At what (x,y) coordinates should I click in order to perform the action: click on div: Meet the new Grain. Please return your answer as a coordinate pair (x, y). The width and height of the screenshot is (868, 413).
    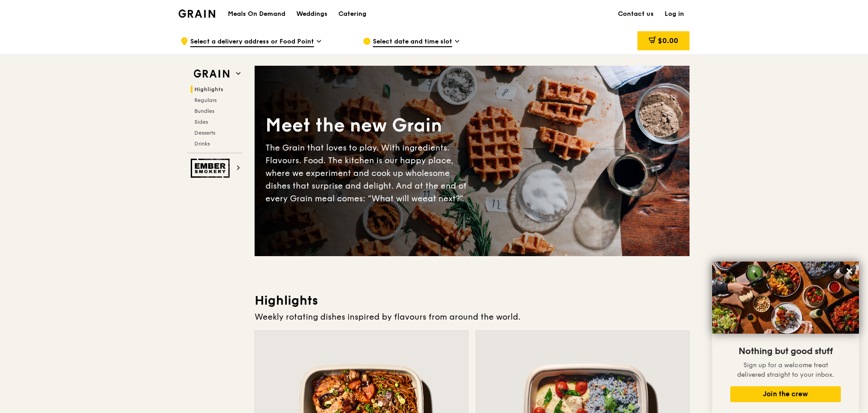
    Looking at the image, I should click on (369, 125).